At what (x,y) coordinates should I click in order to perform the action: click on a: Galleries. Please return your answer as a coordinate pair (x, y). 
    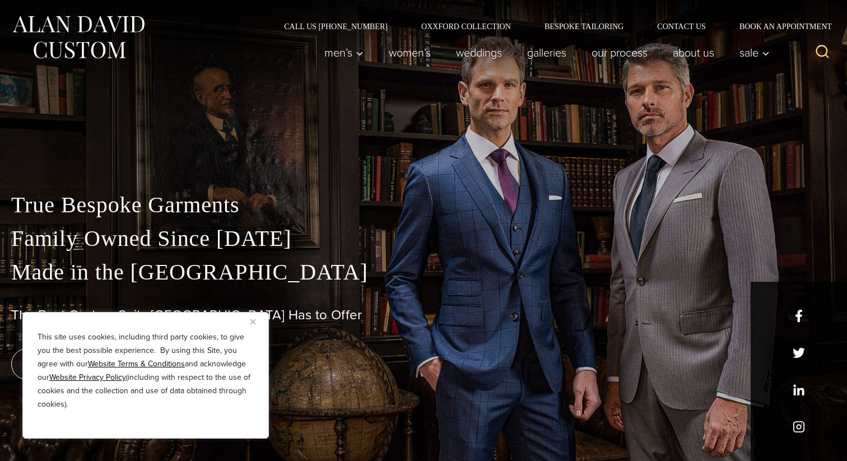
    Looking at the image, I should click on (547, 53).